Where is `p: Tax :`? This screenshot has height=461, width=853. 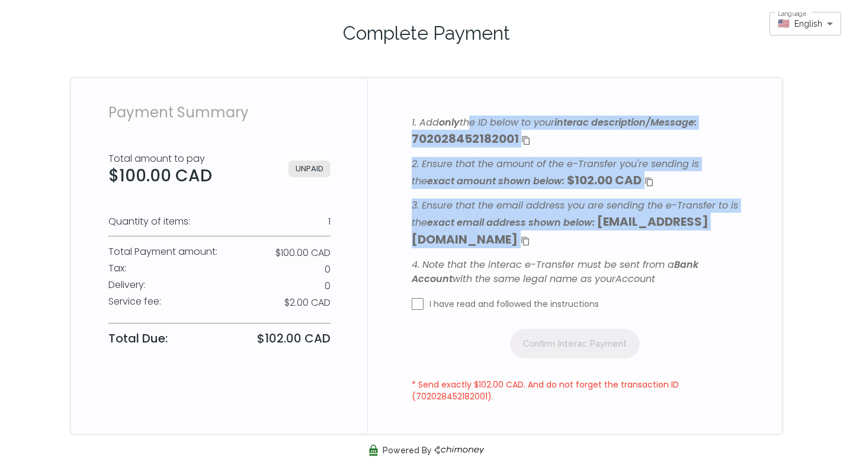
p: Tax : is located at coordinates (117, 268).